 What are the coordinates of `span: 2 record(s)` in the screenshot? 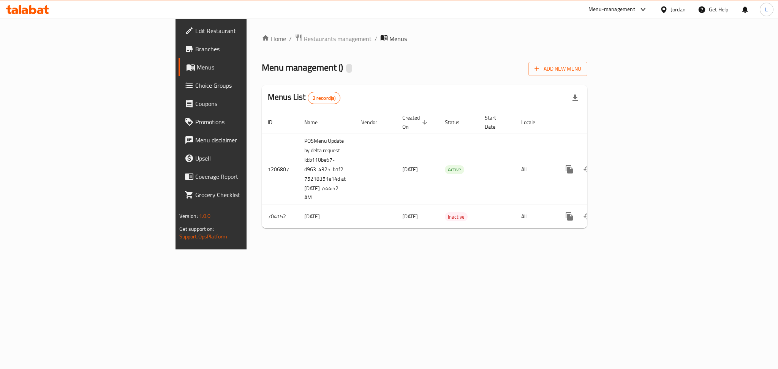 It's located at (324, 98).